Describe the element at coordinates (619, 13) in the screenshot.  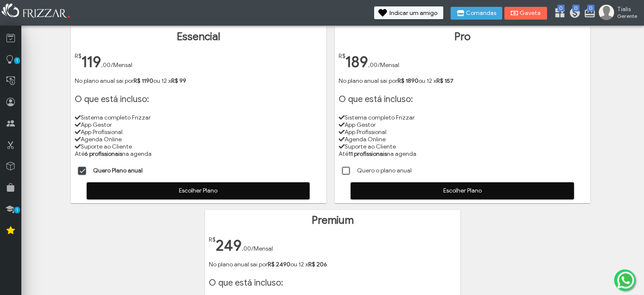
I see `a: Tialis Gerente` at that location.